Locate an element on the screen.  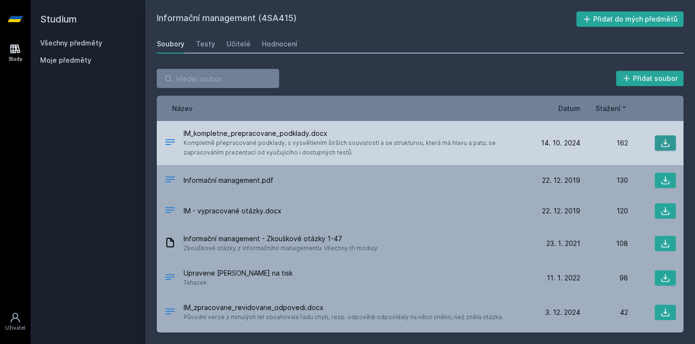
div: Testy is located at coordinates (206, 44).